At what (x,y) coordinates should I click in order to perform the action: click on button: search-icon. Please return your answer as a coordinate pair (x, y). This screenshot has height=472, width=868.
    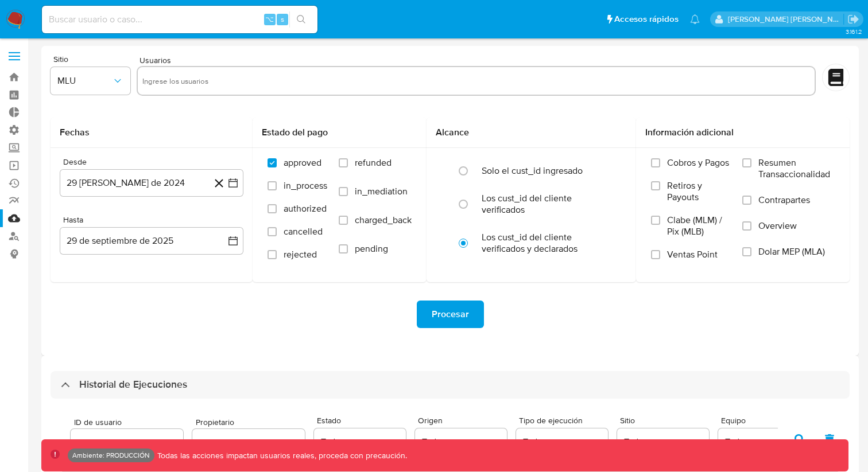
    Looking at the image, I should click on (301, 20).